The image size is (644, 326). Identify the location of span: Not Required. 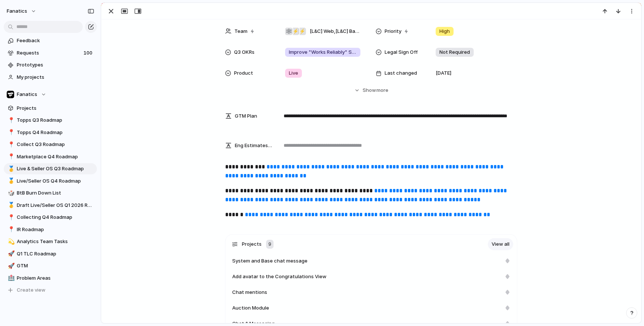
(455, 52).